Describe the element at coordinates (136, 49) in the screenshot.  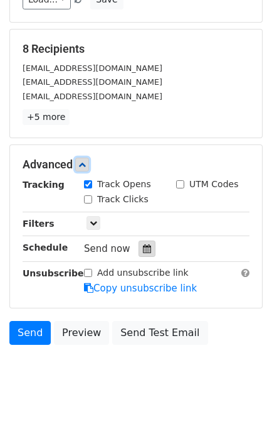
I see `h5: 8 Recipients` at that location.